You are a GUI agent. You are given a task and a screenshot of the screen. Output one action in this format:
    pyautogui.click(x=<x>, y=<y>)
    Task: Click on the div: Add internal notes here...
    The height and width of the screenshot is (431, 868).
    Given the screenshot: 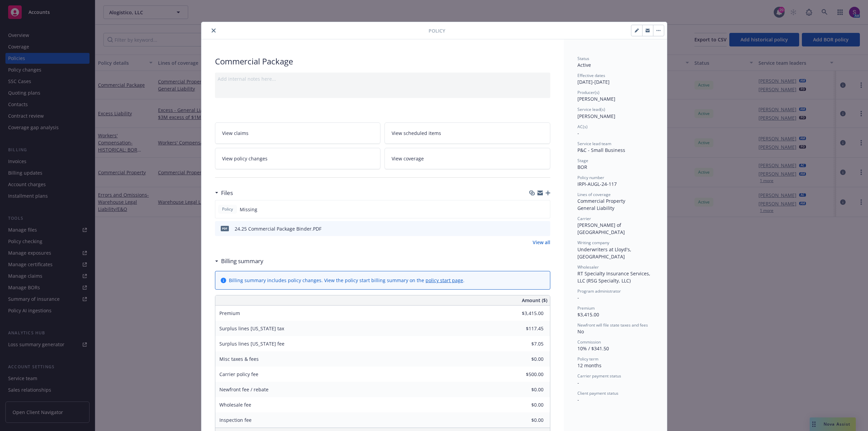 What is the action you would take?
    pyautogui.click(x=382, y=79)
    